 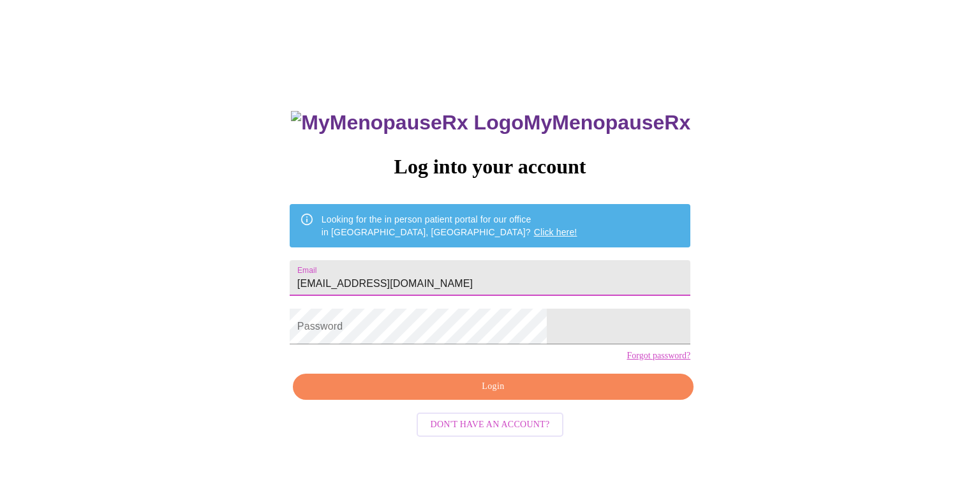 What do you see at coordinates (555, 232) in the screenshot?
I see `a: Click here!` at bounding box center [555, 232].